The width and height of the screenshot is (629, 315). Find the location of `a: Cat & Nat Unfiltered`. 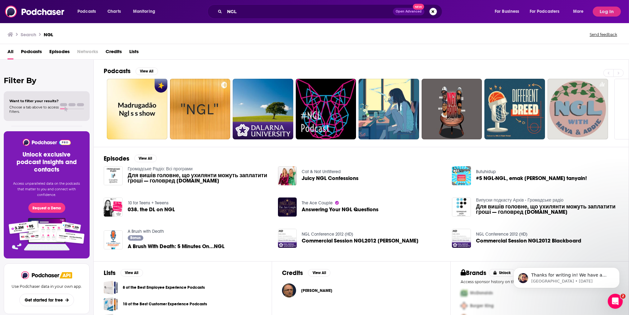

a: Cat & Nat Unfiltered is located at coordinates (321, 171).